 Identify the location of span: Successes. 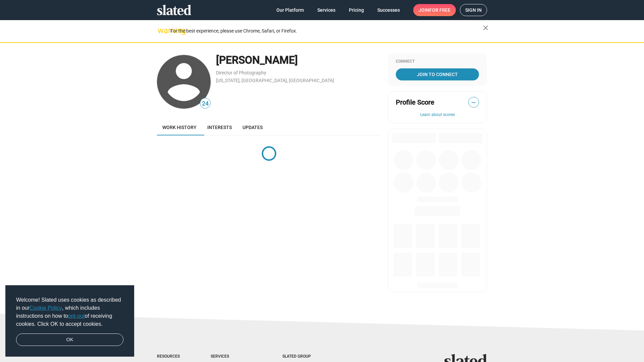
(389, 10).